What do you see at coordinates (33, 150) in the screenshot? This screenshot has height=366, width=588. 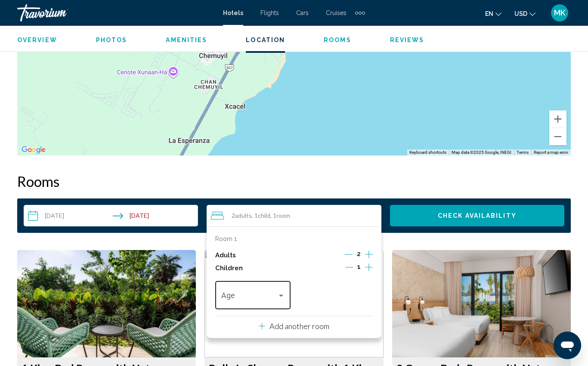 I see `img: Google` at bounding box center [33, 150].